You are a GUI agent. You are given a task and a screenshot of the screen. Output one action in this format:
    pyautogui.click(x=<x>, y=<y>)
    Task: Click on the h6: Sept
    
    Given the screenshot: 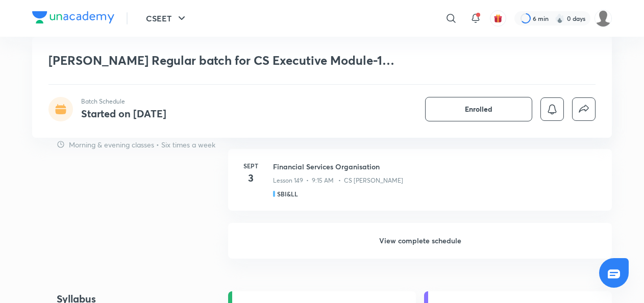 What is the action you would take?
    pyautogui.click(x=251, y=165)
    